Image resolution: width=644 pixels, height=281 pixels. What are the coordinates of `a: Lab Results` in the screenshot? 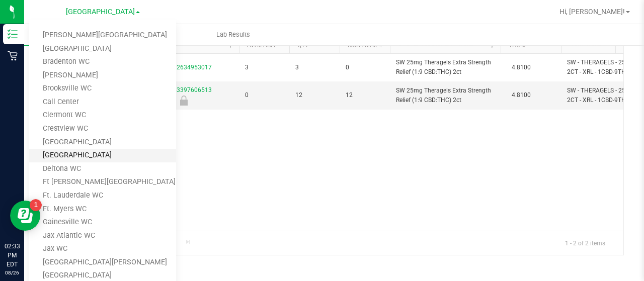 It's located at (233, 35).